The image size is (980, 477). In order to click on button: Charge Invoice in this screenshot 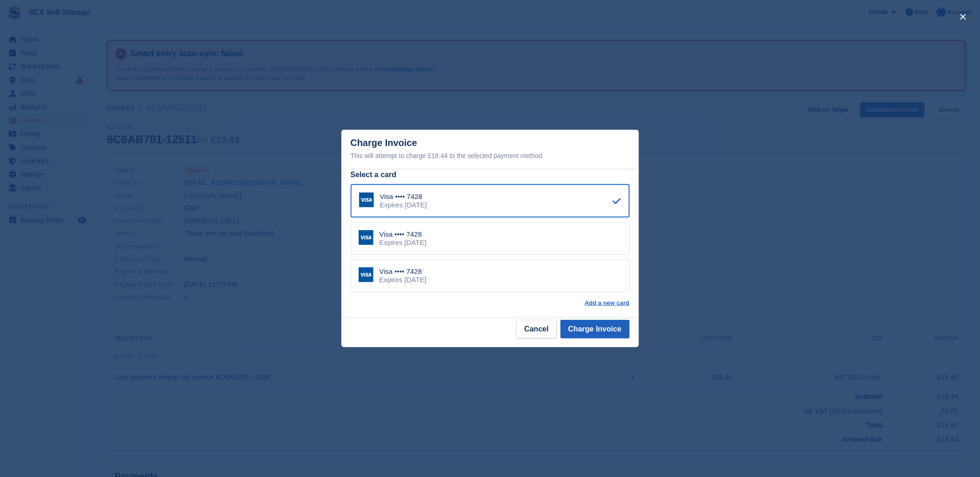, I will do `click(595, 329)`.